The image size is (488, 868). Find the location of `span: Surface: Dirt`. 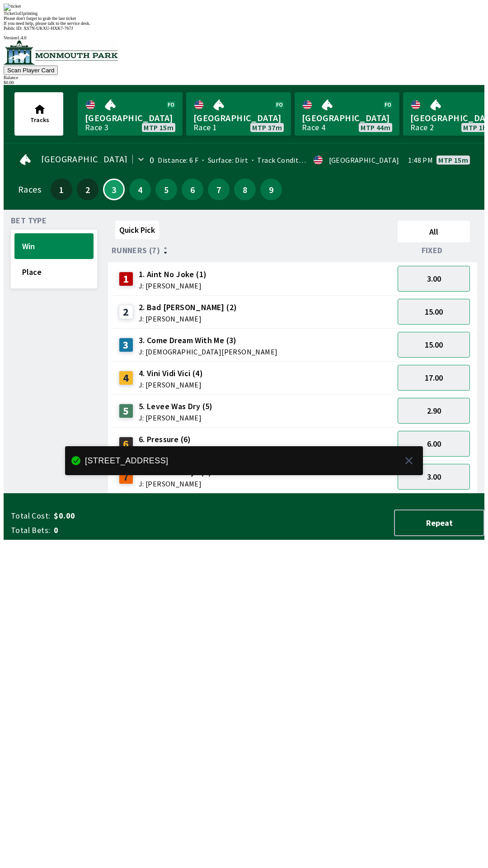

span: Surface: Dirt is located at coordinates (223, 160).